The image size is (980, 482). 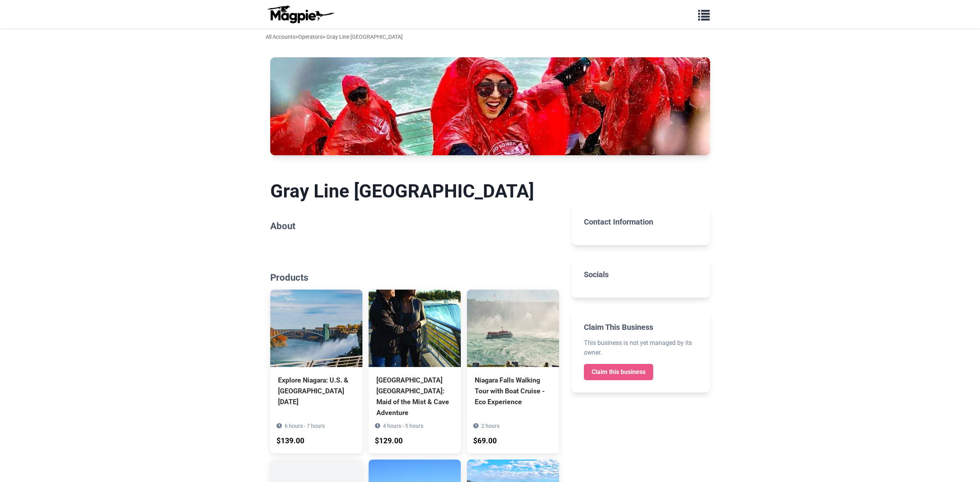 What do you see at coordinates (490, 426) in the screenshot?
I see `span: 2 hours` at bounding box center [490, 426].